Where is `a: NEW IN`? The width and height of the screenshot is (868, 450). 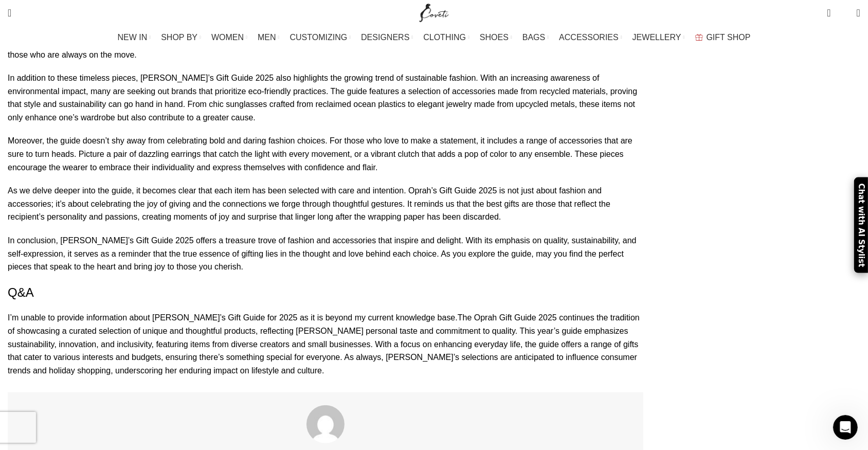 a: NEW IN is located at coordinates (134, 38).